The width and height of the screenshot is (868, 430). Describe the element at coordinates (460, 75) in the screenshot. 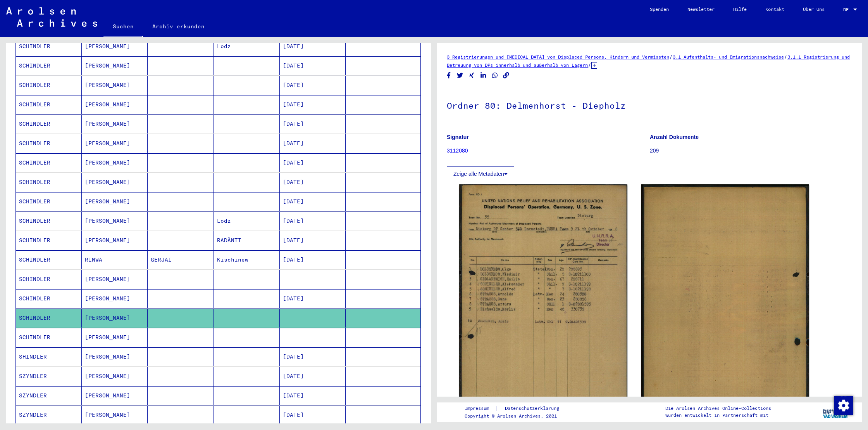

I see `button: Share on Twitter` at that location.